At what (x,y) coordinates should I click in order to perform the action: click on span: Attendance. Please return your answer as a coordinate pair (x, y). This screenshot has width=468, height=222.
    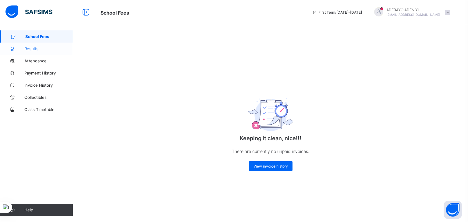
    Looking at the image, I should click on (49, 61).